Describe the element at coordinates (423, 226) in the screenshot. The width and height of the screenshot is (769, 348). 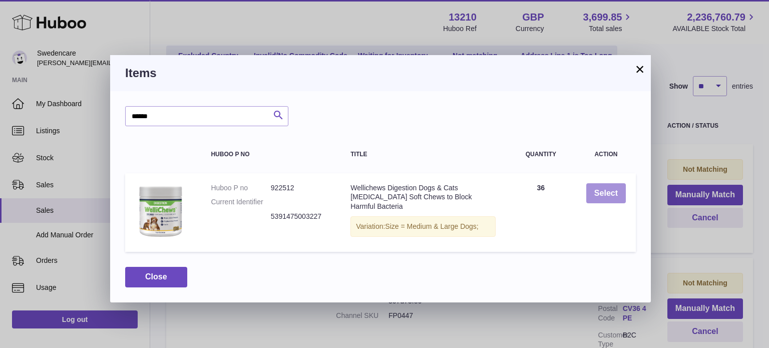
I see `div: Variation:` at that location.